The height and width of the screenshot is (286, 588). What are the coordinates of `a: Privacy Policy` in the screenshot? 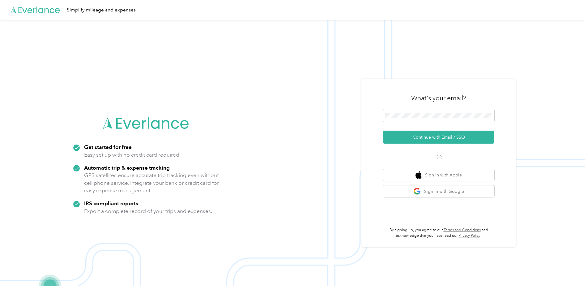 It's located at (469, 235).